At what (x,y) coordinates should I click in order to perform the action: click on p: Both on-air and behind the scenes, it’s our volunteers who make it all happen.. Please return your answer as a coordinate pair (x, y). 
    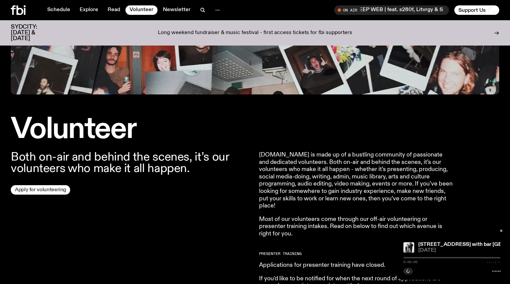
    Looking at the image, I should click on (131, 163).